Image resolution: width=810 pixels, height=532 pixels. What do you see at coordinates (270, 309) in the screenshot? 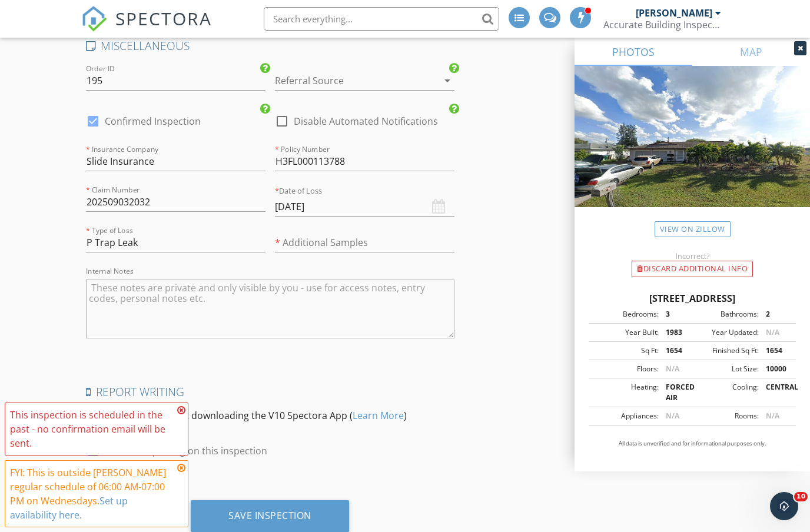
I see `textarea: Internal Notes` at bounding box center [270, 309].